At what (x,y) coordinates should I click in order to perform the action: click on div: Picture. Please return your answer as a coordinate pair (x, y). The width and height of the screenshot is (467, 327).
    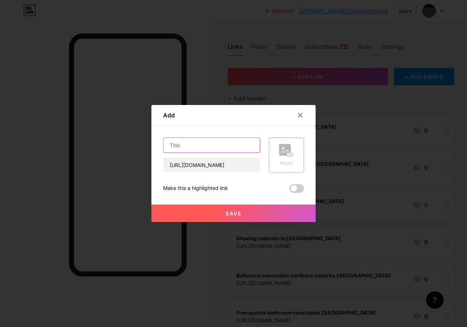
    Looking at the image, I should click on (286, 163).